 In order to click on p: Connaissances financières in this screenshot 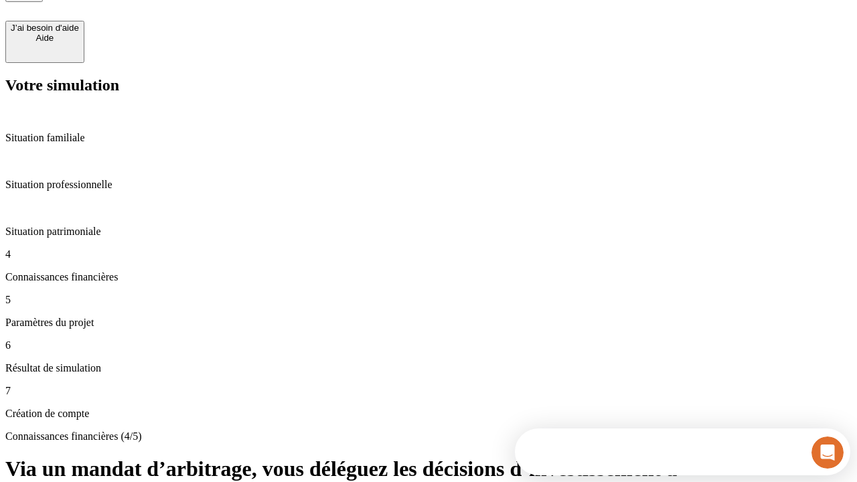, I will do `click(428, 277)`.